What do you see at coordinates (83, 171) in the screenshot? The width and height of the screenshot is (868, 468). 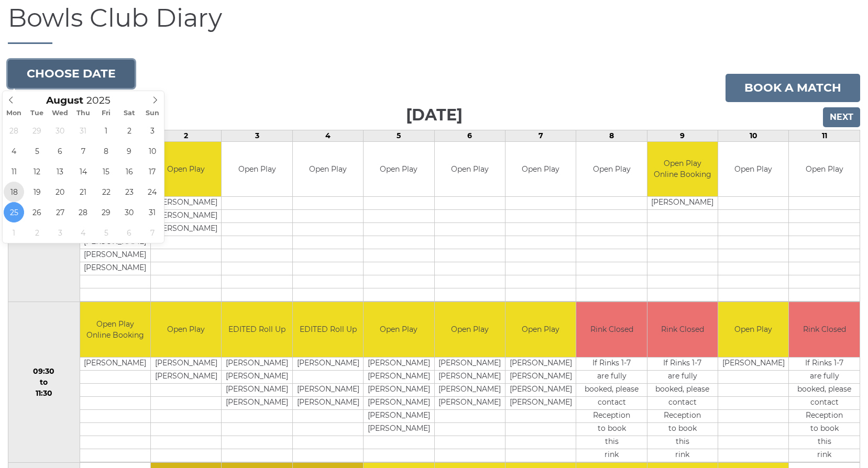 I see `span: August 14, 2025` at bounding box center [83, 171].